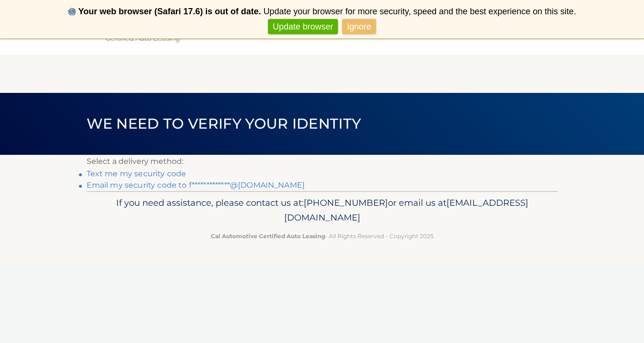 This screenshot has width=644, height=343. What do you see at coordinates (322, 162) in the screenshot?
I see `p: Select a delivery method:` at bounding box center [322, 162].